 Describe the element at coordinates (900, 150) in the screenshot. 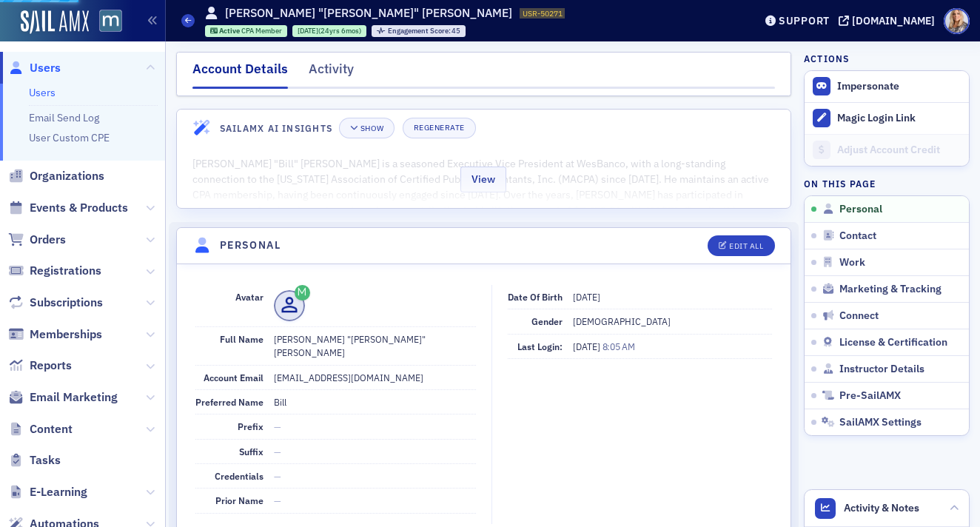

I see `div: Adjust Account Credit` at that location.